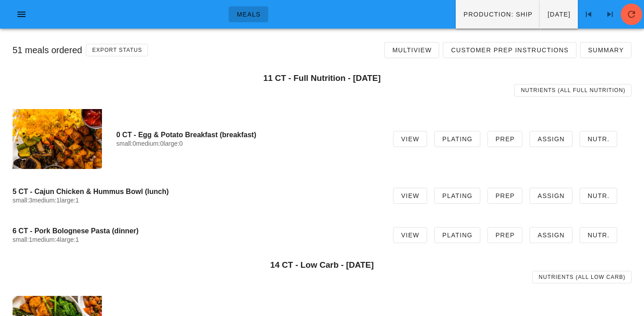  What do you see at coordinates (195, 231) in the screenshot?
I see `h4: 6 CT - Pork Bolognese Pasta (dinner)` at bounding box center [195, 231].